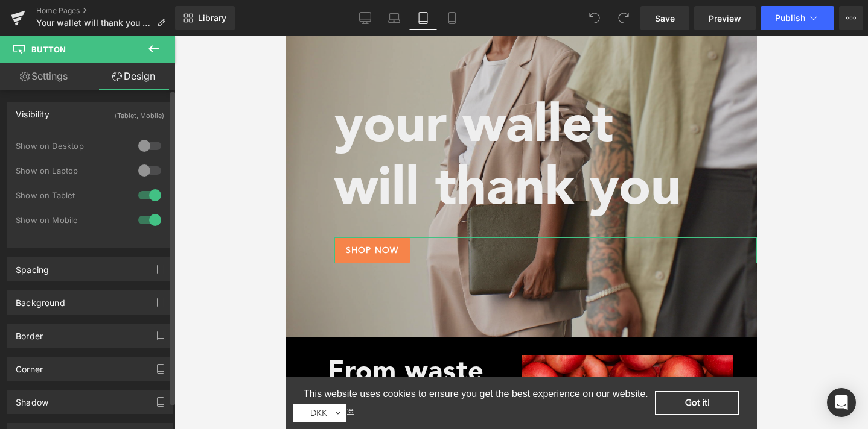 This screenshot has width=868, height=429. What do you see at coordinates (623, 18) in the screenshot?
I see `button: Redo` at bounding box center [623, 18].